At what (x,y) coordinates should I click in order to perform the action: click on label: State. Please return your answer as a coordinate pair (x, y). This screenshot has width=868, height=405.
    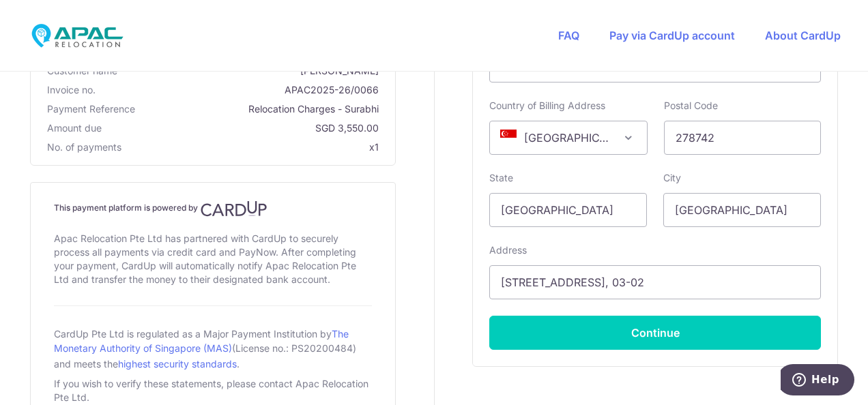
    Looking at the image, I should click on (501, 178).